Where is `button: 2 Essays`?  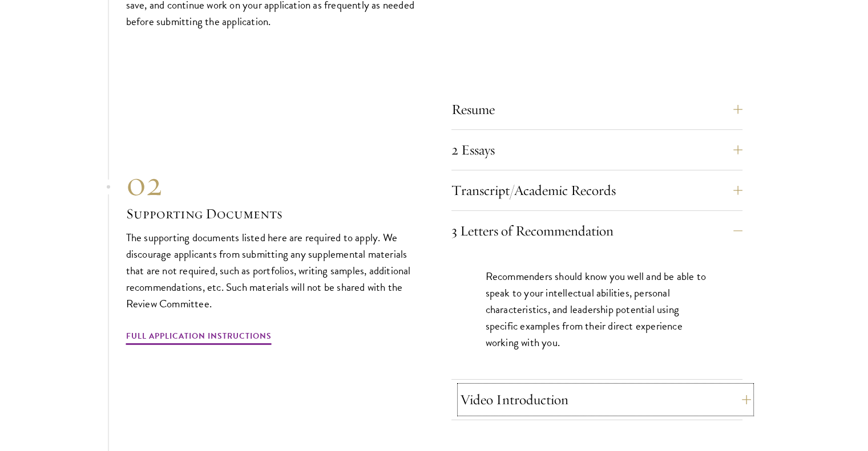 button: 2 Essays is located at coordinates (597, 150).